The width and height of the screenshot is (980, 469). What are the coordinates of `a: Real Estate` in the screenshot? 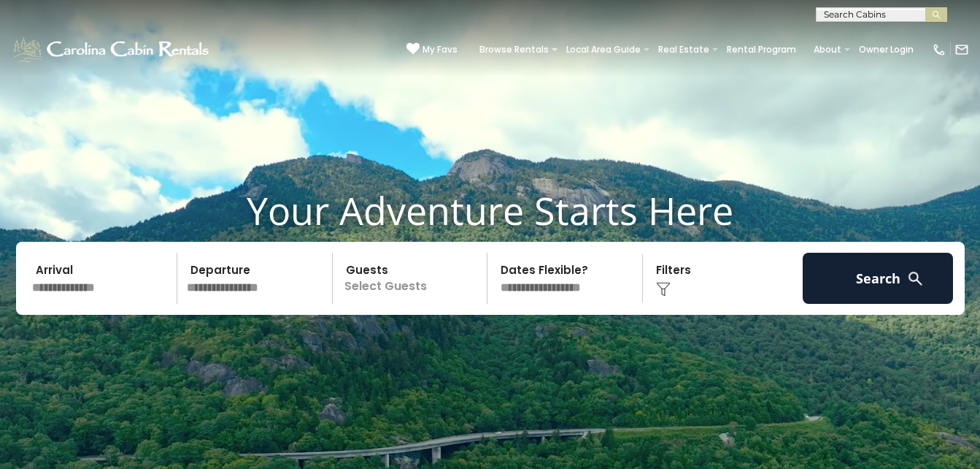 It's located at (684, 50).